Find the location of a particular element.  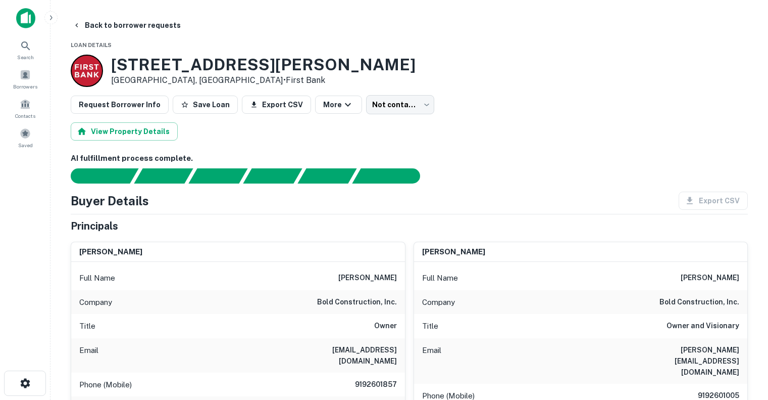

div: Principals found, still searching for contact information. This may take time... is located at coordinates (327, 176).